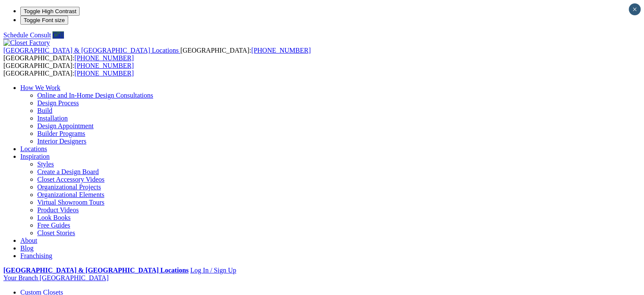 The image size is (644, 295). I want to click on img: Closet Factory, so click(27, 43).